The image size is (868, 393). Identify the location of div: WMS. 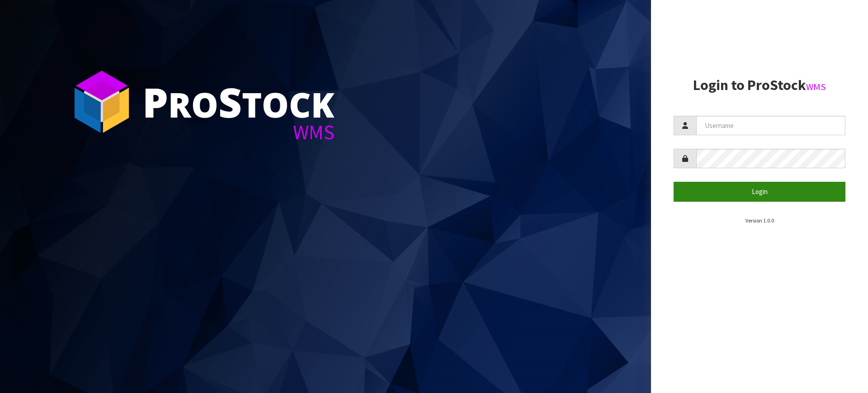
(238, 132).